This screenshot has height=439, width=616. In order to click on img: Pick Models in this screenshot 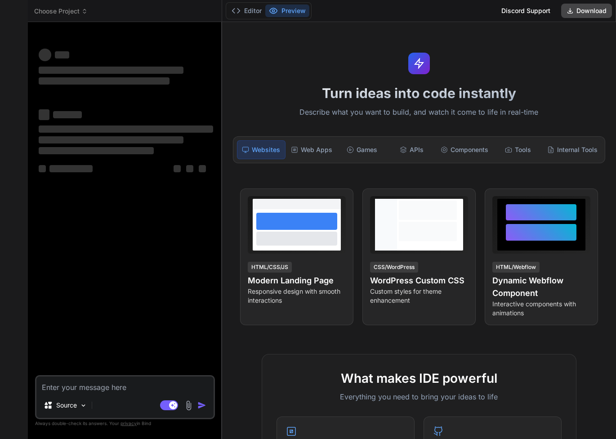, I will do `click(83, 405)`.